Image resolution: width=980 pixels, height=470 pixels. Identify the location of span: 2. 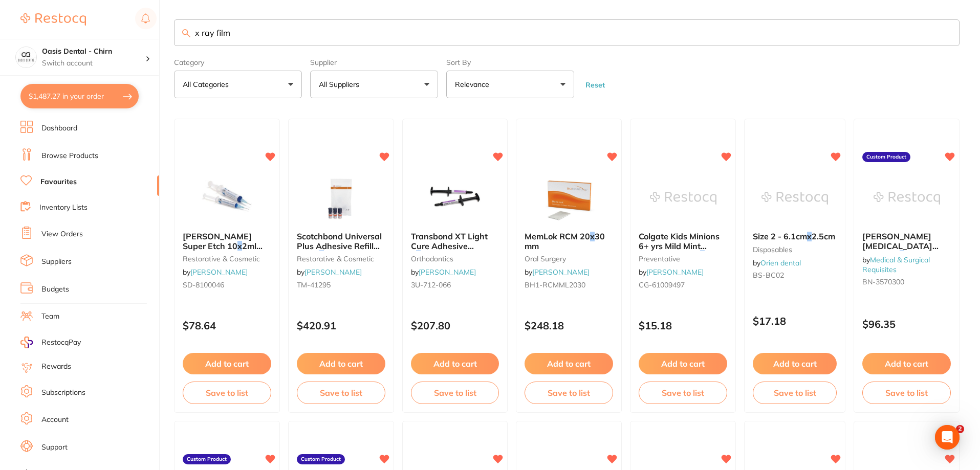
(960, 429).